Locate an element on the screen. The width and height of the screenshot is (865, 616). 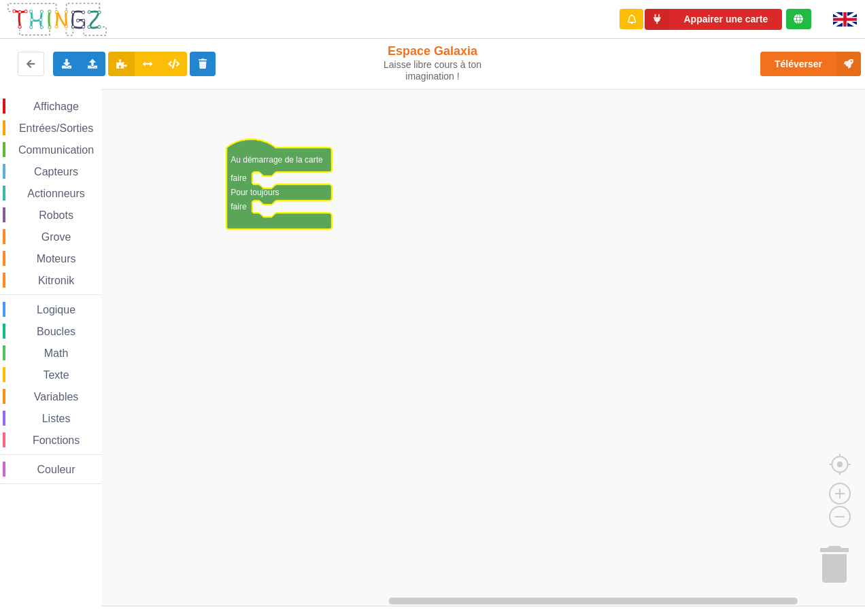
span: Logique is located at coordinates (56, 310).